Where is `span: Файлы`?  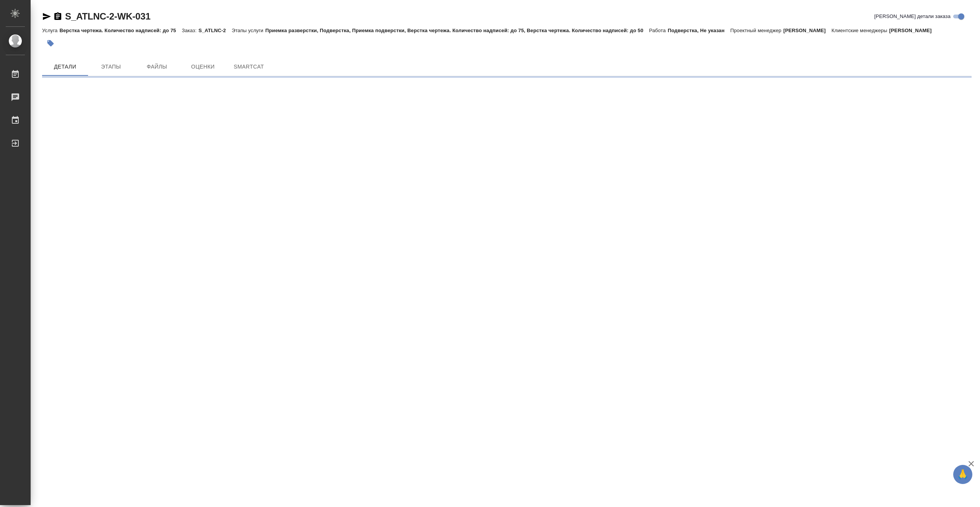 span: Файлы is located at coordinates (157, 66).